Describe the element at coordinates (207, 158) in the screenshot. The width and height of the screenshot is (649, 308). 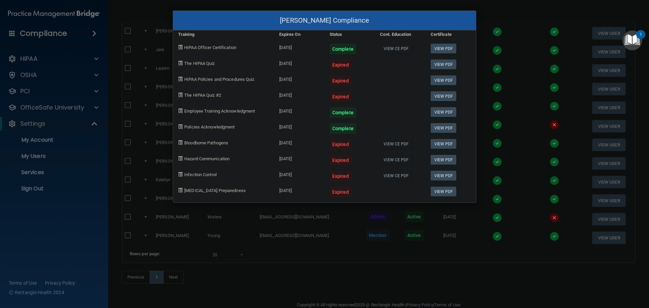
I see `span: Hazard Communication` at that location.